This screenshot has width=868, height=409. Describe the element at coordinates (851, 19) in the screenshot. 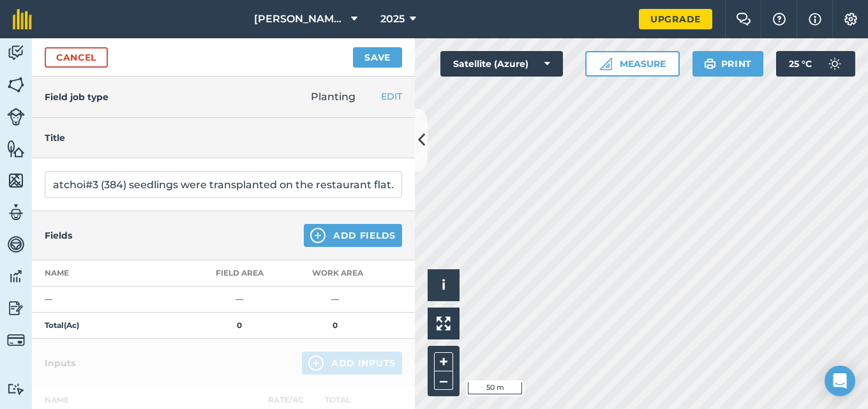

I see `img: A cog icon` at that location.